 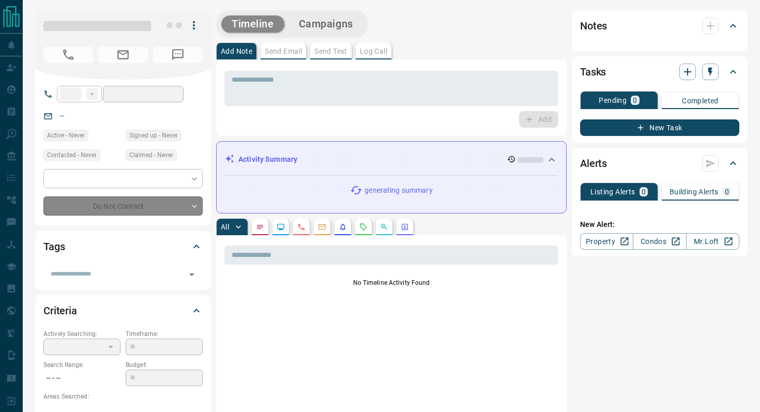 What do you see at coordinates (123, 246) in the screenshot?
I see `div: Tags` at bounding box center [123, 246].